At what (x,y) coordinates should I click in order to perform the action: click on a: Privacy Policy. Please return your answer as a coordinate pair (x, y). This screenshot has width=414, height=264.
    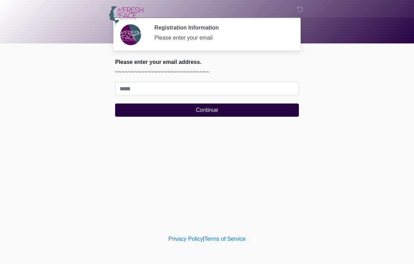
    Looking at the image, I should click on (186, 238).